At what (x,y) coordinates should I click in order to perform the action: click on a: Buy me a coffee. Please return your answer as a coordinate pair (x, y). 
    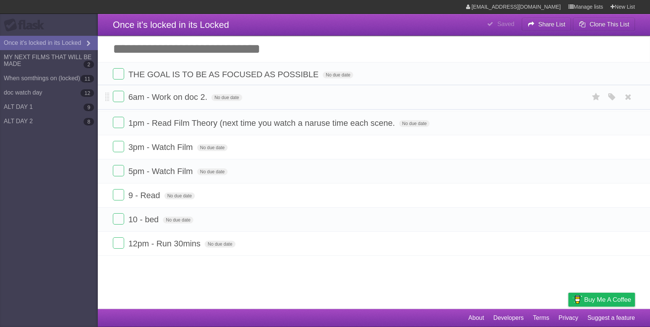
    Looking at the image, I should click on (602, 299).